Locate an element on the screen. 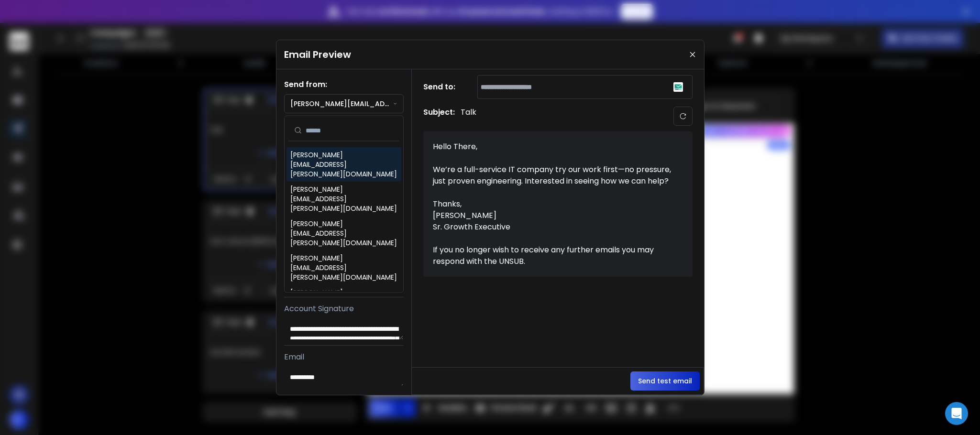 The width and height of the screenshot is (980, 435). div: Thanks, is located at coordinates (552, 205).